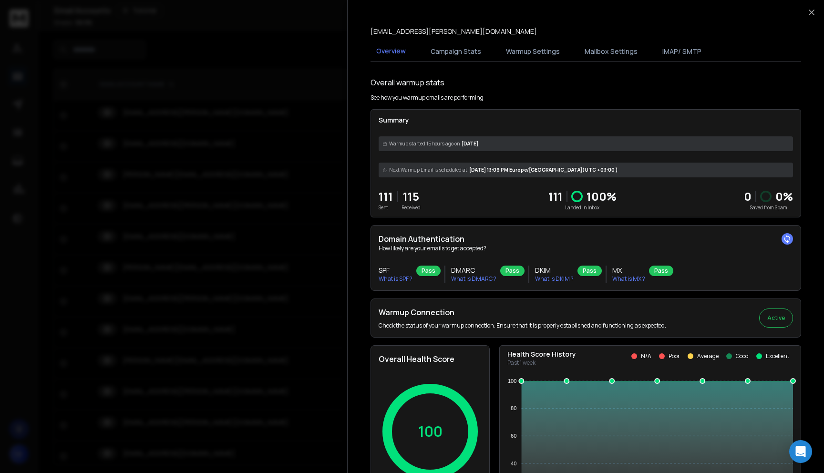 The width and height of the screenshot is (824, 473). I want to click on h3: DKIM, so click(554, 271).